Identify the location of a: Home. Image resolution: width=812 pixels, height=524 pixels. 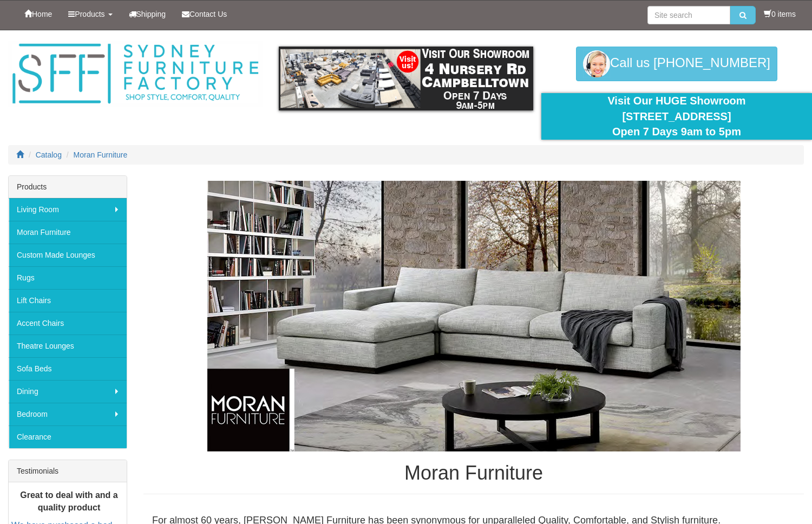
(38, 14).